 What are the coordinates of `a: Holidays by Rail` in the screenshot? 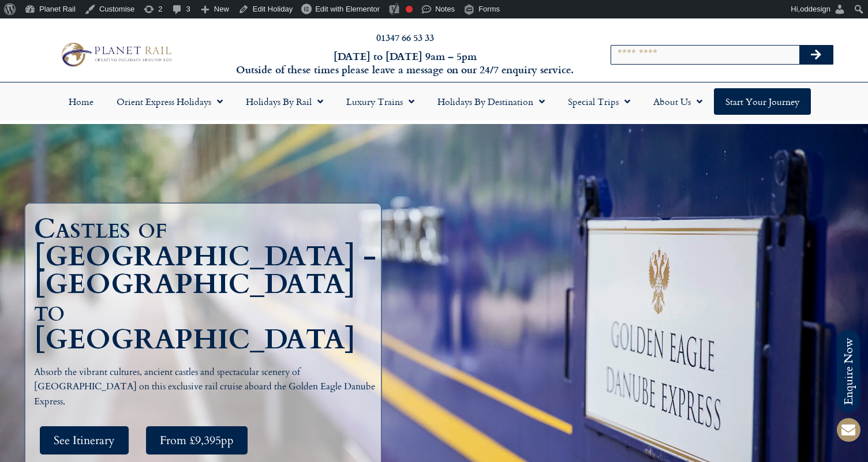 It's located at (285, 102).